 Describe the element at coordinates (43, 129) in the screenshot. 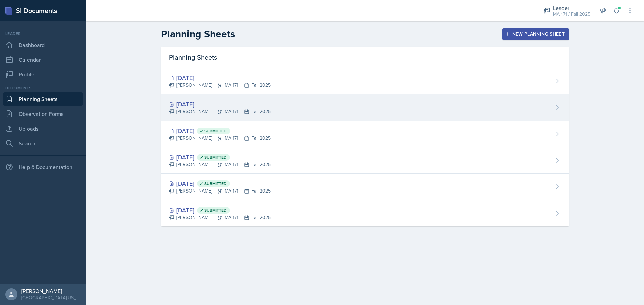

I see `a: Uploads` at that location.